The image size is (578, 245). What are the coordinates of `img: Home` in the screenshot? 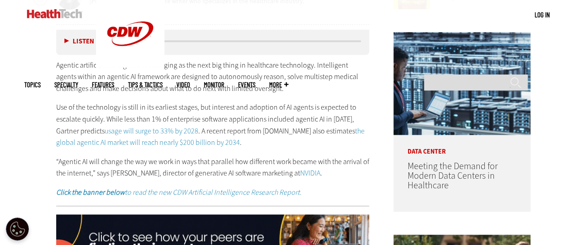 It's located at (54, 14).